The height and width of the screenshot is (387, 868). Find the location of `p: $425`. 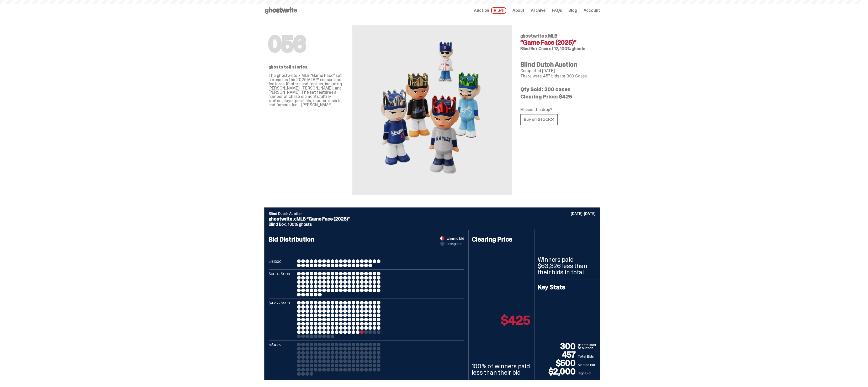

p: $425 is located at coordinates (515, 321).